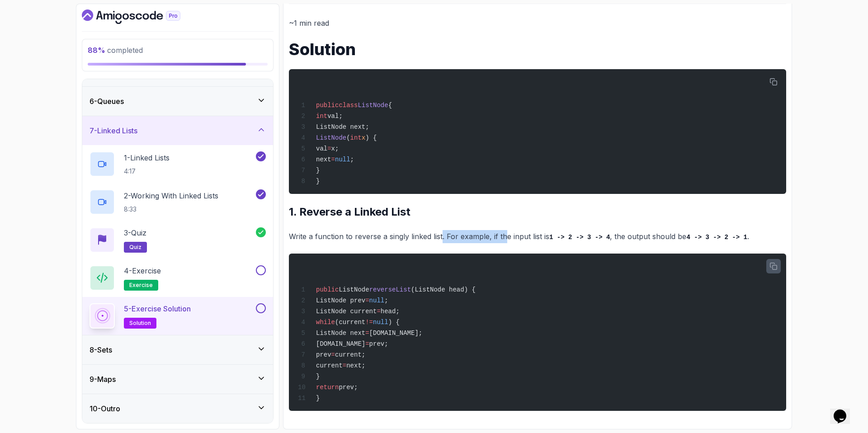 The height and width of the screenshot is (433, 868). What do you see at coordinates (146, 171) in the screenshot?
I see `p: 4:17` at bounding box center [146, 171].